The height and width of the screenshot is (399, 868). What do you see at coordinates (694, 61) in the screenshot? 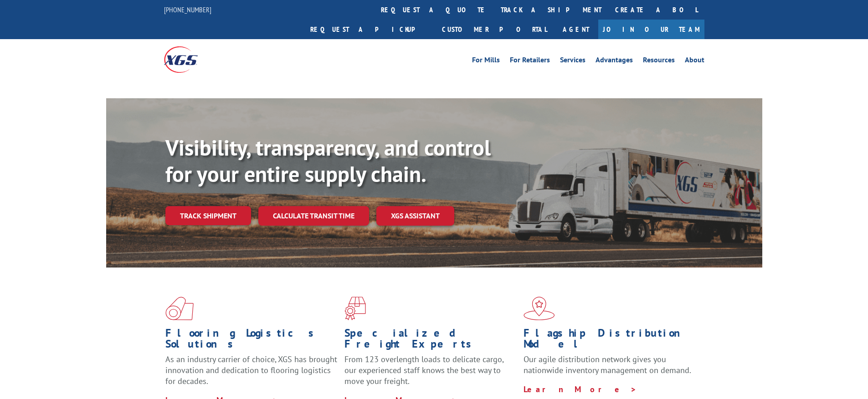
I see `a: About` at bounding box center [694, 61].